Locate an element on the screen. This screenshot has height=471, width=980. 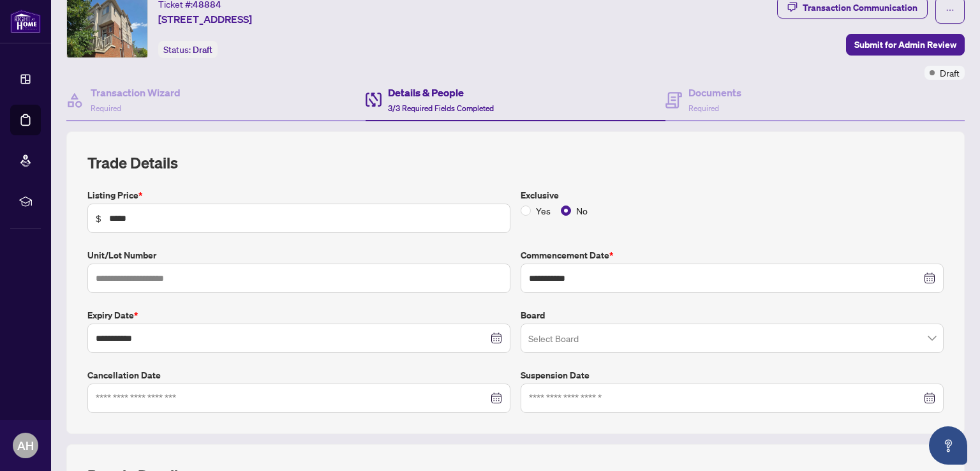
label: Cancellation Date is located at coordinates (299, 375).